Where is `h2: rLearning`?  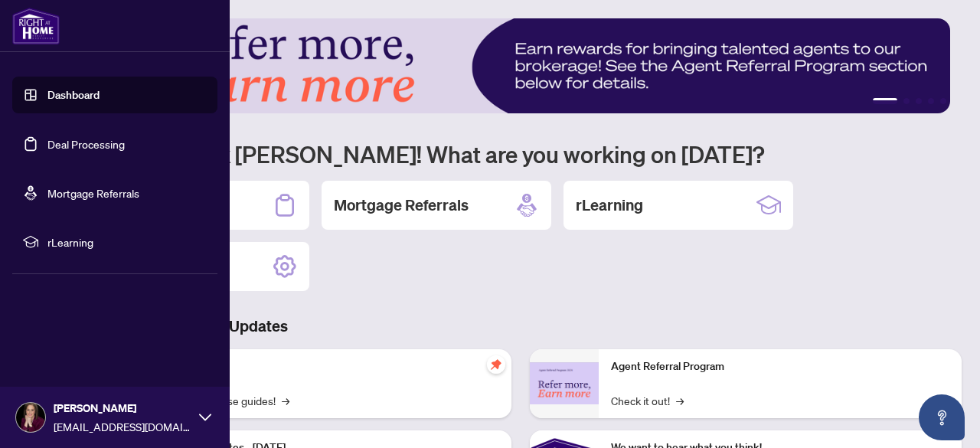
h2: rLearning is located at coordinates (609, 205).